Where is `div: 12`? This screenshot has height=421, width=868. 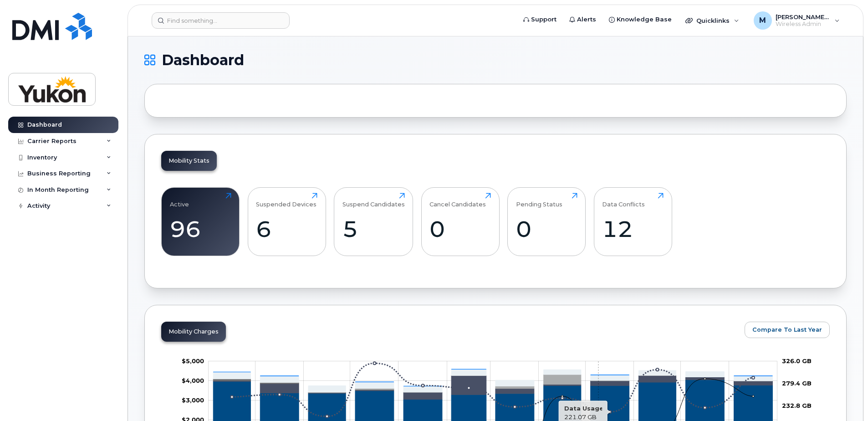
div: 12 is located at coordinates (632, 228).